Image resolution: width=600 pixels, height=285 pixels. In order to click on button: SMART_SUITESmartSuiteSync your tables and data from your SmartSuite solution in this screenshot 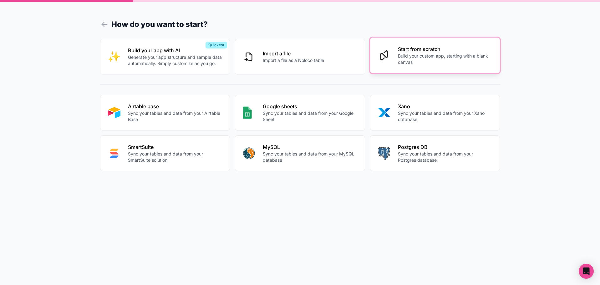, I will do `click(165, 153)`.